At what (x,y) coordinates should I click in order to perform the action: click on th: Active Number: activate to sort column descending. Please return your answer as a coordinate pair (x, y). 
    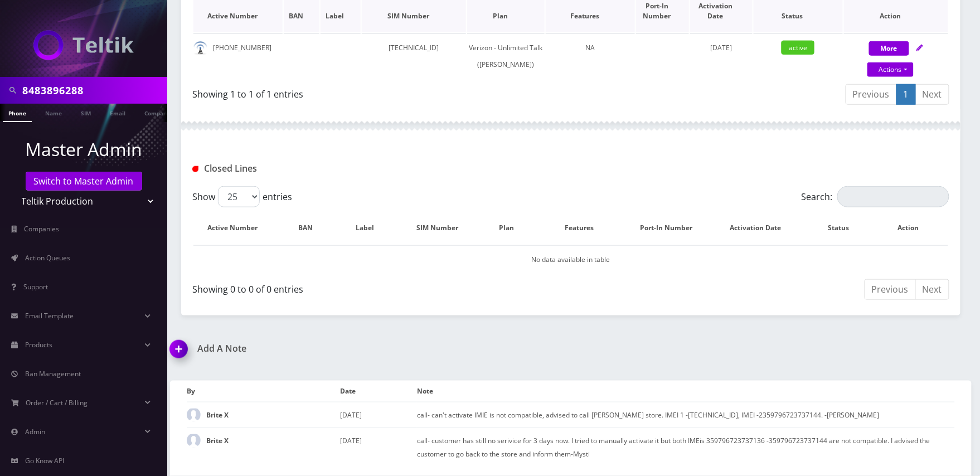
    Looking at the image, I should click on (238, 228).